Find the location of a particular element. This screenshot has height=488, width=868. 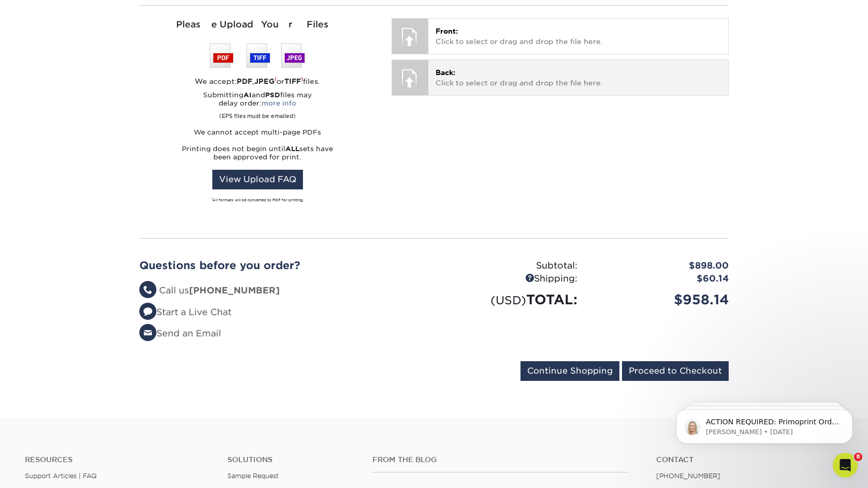

small: (USD) is located at coordinates (508, 300).